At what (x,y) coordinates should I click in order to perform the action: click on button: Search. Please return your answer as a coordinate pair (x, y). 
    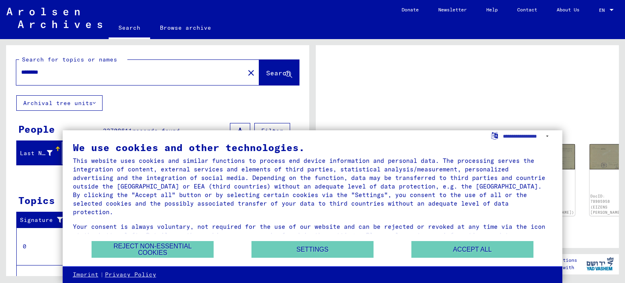
    Looking at the image, I should click on (279, 72).